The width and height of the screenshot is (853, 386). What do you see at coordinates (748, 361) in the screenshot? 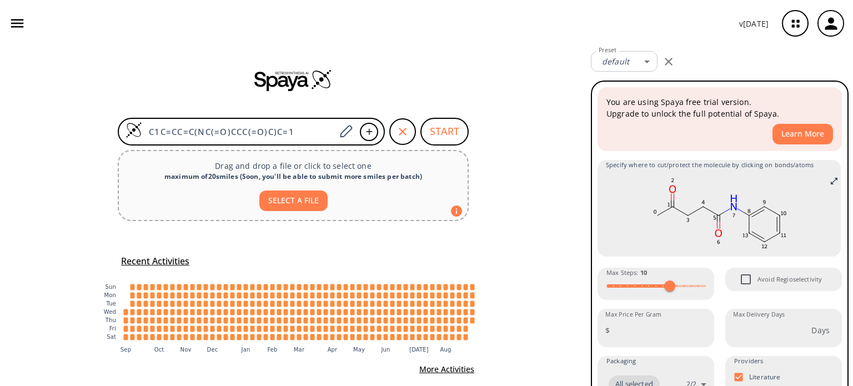
I see `span: Providers` at bounding box center [748, 361].